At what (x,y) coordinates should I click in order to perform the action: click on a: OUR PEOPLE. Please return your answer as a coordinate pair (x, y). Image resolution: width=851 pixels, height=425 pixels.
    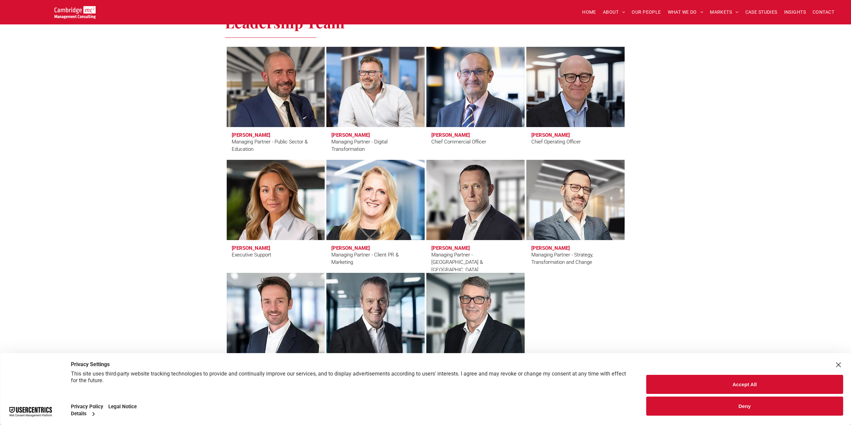
    Looking at the image, I should click on (646, 12).